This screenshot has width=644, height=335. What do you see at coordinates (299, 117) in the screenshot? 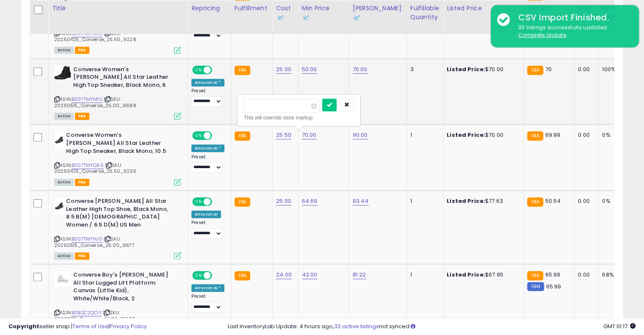
I see `div: This will override store markup` at bounding box center [299, 117].